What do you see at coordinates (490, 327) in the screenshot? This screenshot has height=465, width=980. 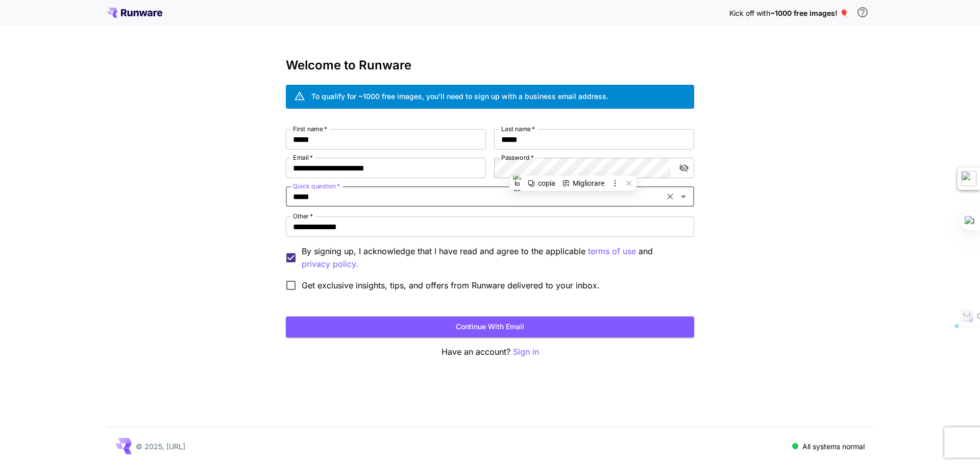 I see `button: Continue with email` at bounding box center [490, 327].